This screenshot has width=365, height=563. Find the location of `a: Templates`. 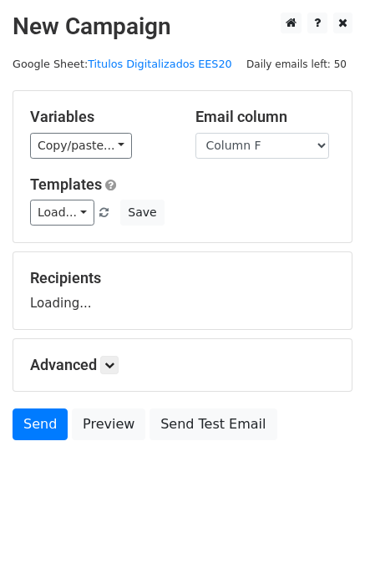

a: Templates is located at coordinates (66, 184).